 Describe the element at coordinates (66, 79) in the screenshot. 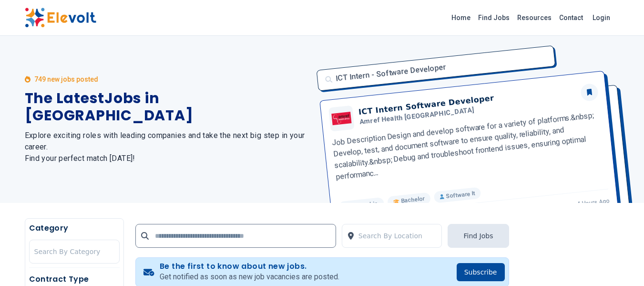

I see `p: 749 new jobs posted` at that location.